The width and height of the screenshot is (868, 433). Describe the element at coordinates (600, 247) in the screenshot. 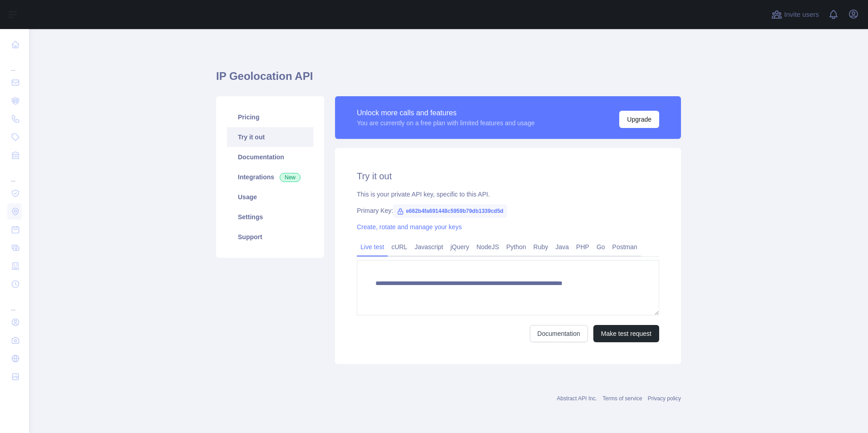

I see `a: Go` at that location.